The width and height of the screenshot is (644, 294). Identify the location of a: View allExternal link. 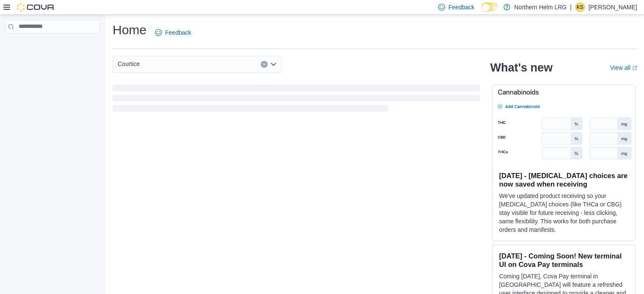
(624, 68).